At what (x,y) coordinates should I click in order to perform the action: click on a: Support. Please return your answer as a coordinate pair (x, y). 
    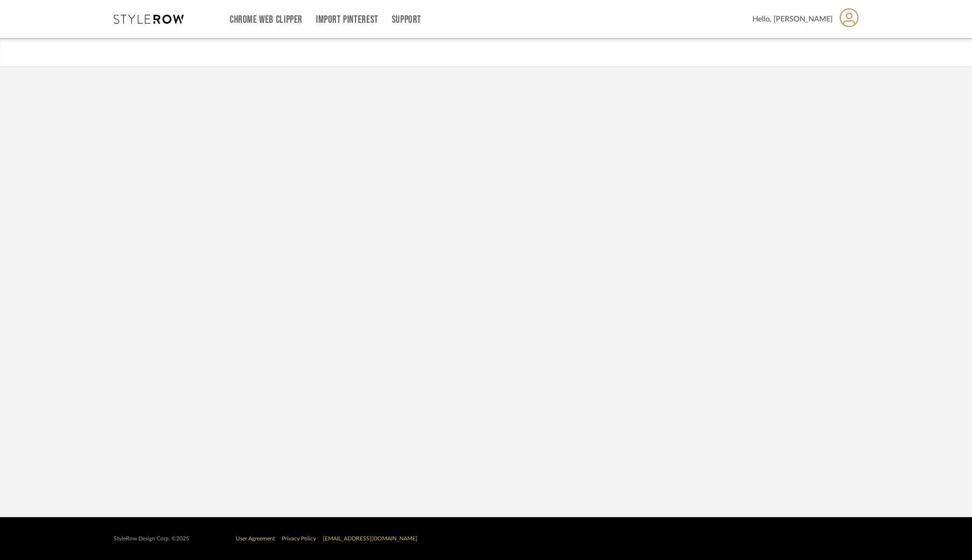
    Looking at the image, I should click on (407, 20).